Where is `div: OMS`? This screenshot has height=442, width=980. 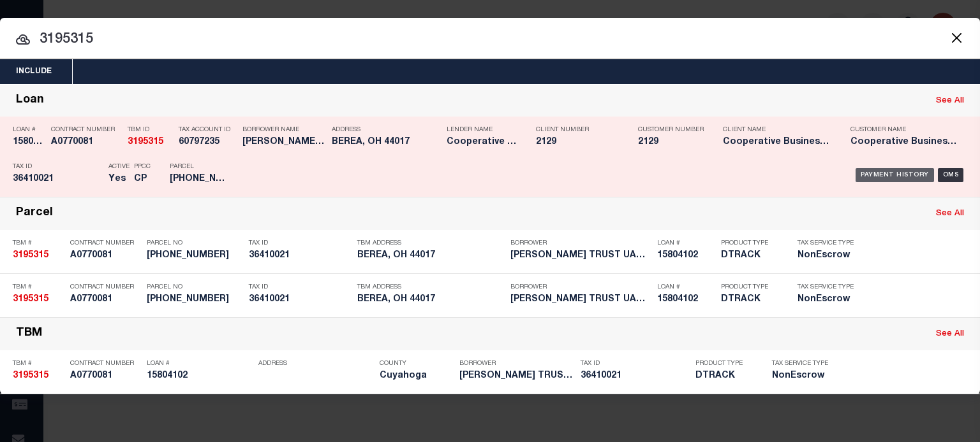
div: OMS is located at coordinates (950, 175).